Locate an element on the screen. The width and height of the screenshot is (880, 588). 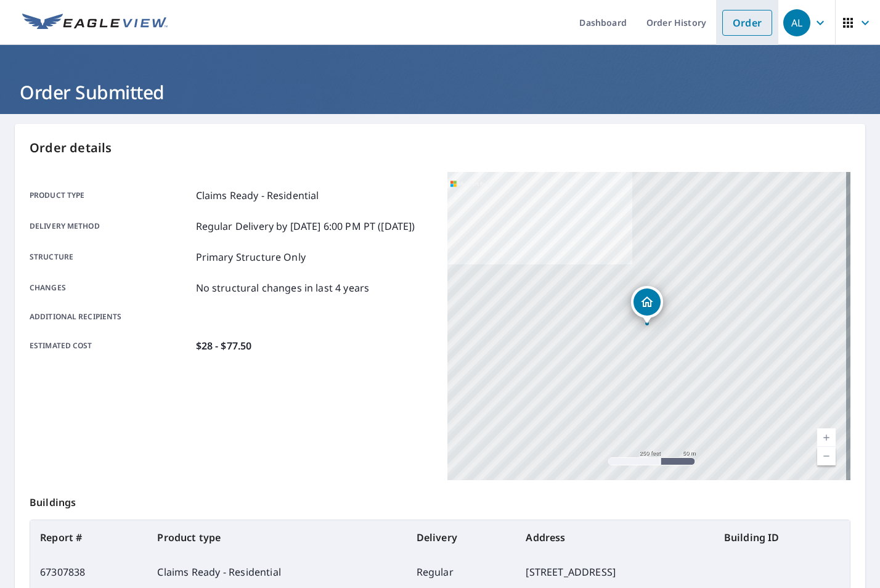
p: Claims Ready - Residential is located at coordinates (257, 195).